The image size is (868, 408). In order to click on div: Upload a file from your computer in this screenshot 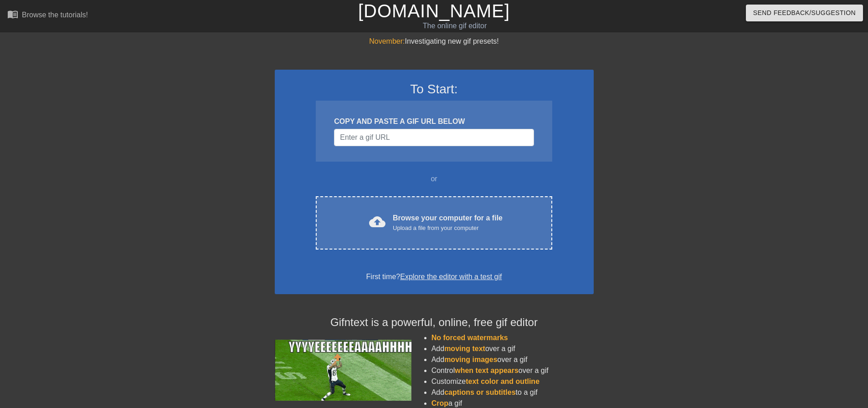, I will do `click(447, 228)`.